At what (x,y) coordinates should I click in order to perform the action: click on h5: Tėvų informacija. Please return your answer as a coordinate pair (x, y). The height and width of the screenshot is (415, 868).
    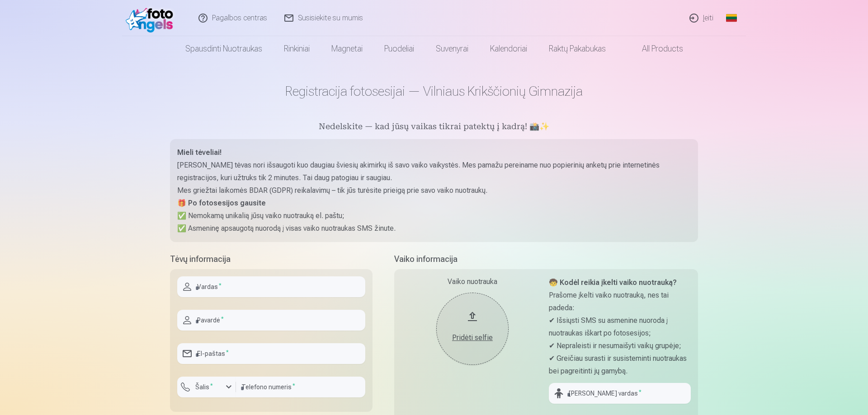
    Looking at the image, I should click on (272, 259).